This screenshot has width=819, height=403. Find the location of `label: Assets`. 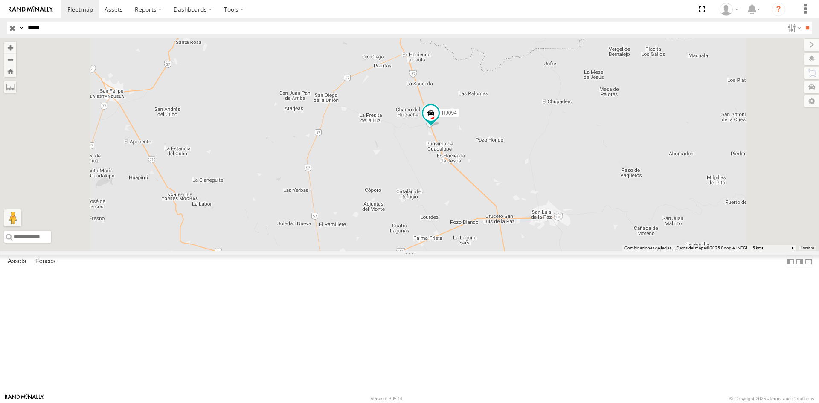

label: Assets is located at coordinates (17, 262).